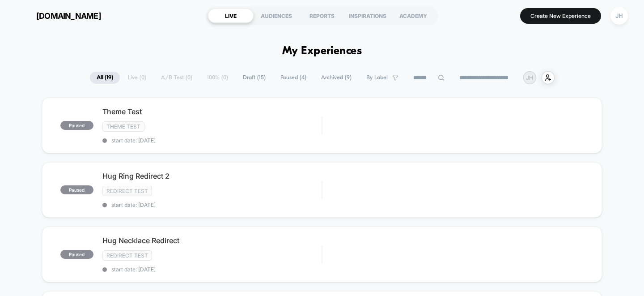  What do you see at coordinates (377, 77) in the screenshot?
I see `span: By Label` at bounding box center [377, 77].